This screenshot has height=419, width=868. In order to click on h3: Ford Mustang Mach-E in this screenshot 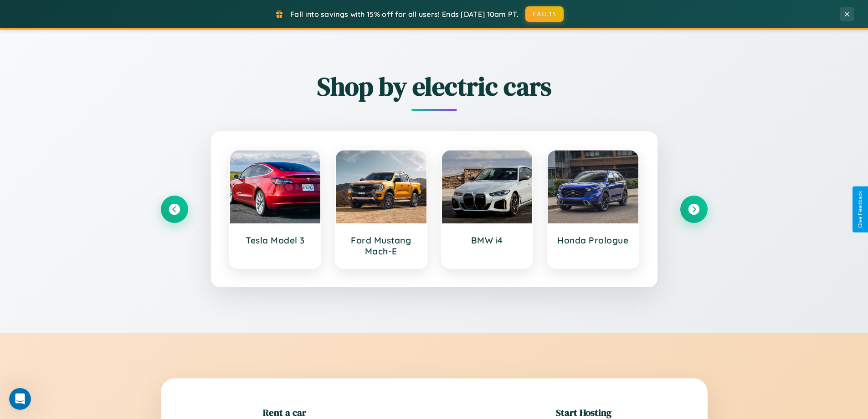, I will do `click(381, 245)`.